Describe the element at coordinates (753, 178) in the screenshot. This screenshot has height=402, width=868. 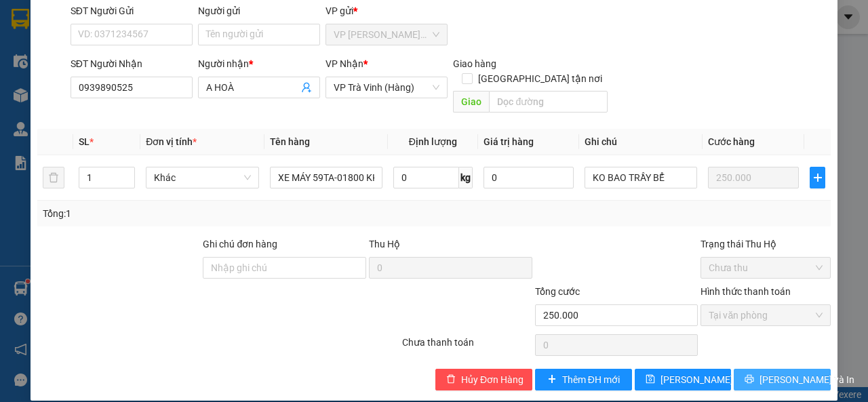
I see `input: 0` at that location.